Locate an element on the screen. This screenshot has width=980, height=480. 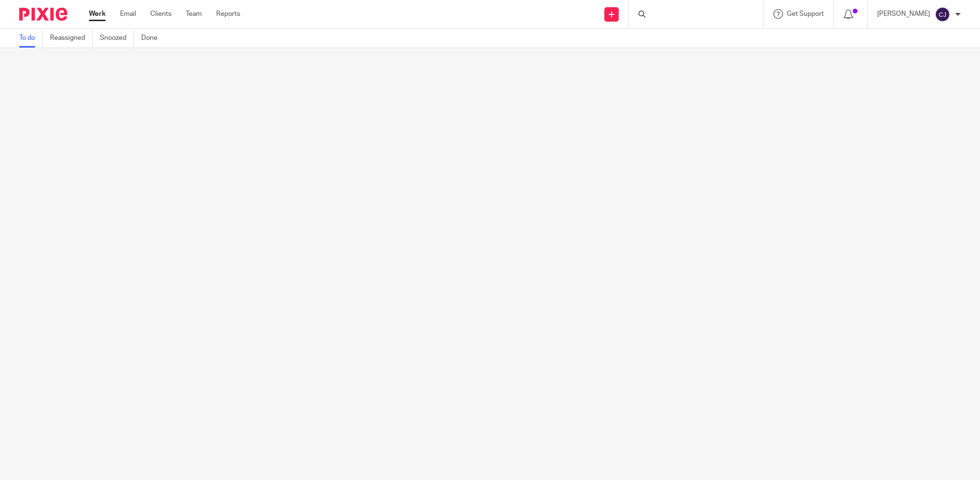
a: Work is located at coordinates (97, 14).